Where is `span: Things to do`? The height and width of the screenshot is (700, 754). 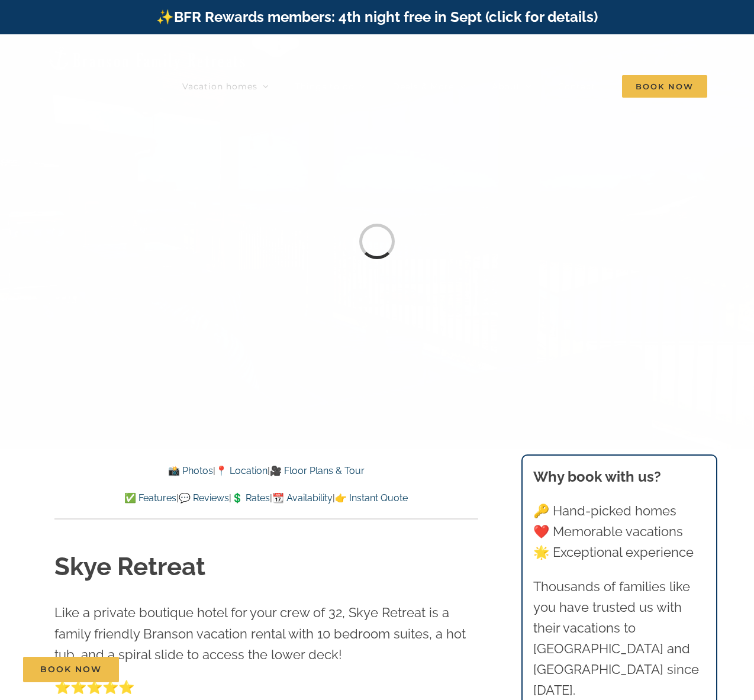 span: Things to do is located at coordinates (325, 86).